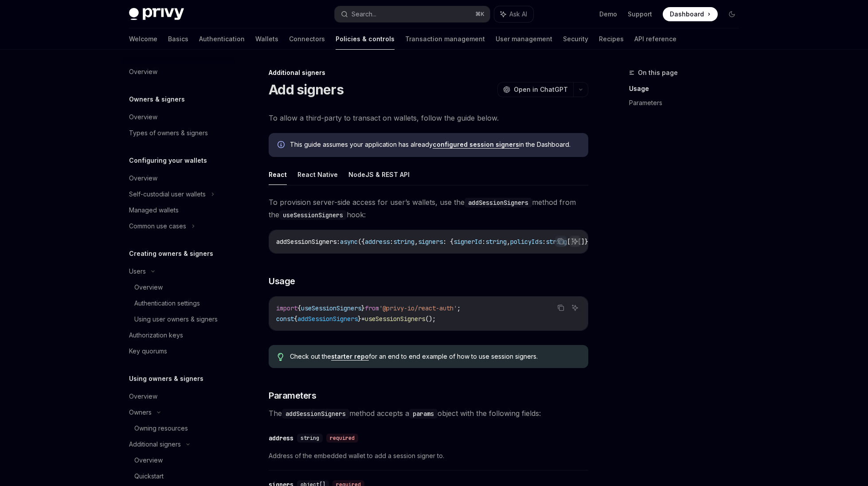 Image resolution: width=868 pixels, height=486 pixels. What do you see at coordinates (167, 194) in the screenshot?
I see `div: Self-custodial user wallets` at bounding box center [167, 194].